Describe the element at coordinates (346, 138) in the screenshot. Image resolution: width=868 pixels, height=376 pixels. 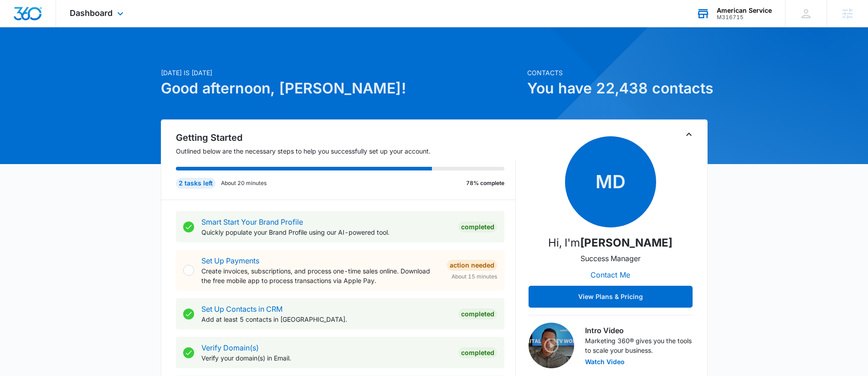
I see `h2: Getting Started` at that location.